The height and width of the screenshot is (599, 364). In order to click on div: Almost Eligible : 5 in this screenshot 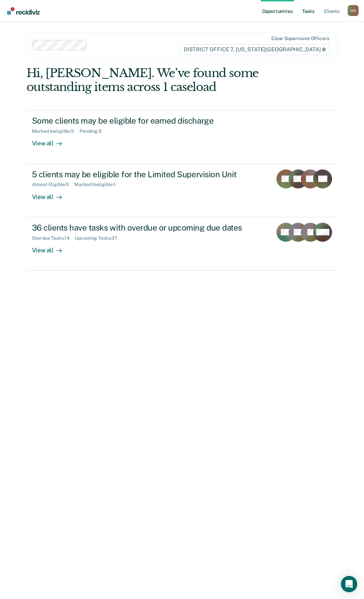, I will do `click(53, 185)`.